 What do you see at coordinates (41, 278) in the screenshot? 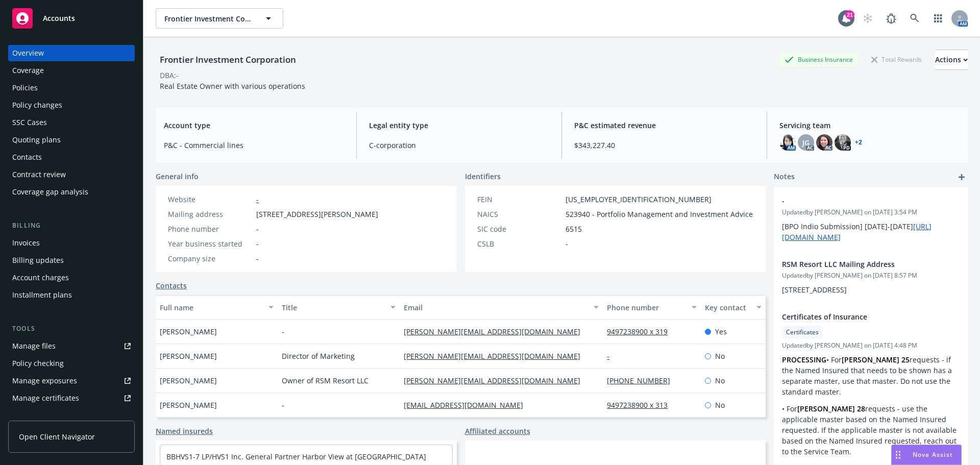
I see `div: Account charges` at bounding box center [41, 278].